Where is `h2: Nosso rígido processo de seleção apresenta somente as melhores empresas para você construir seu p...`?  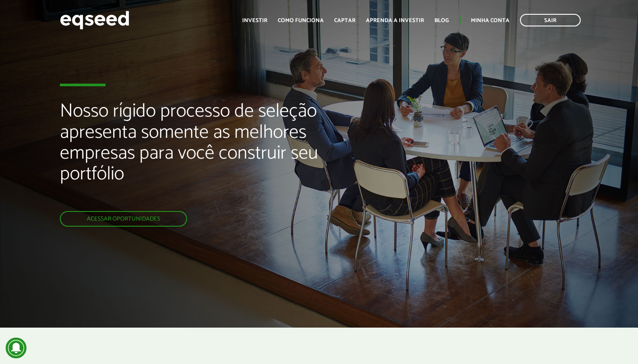 h2: Nosso rígido processo de seleção apresenta somente as melhores empresas para você construir seu p... is located at coordinates (212, 156).